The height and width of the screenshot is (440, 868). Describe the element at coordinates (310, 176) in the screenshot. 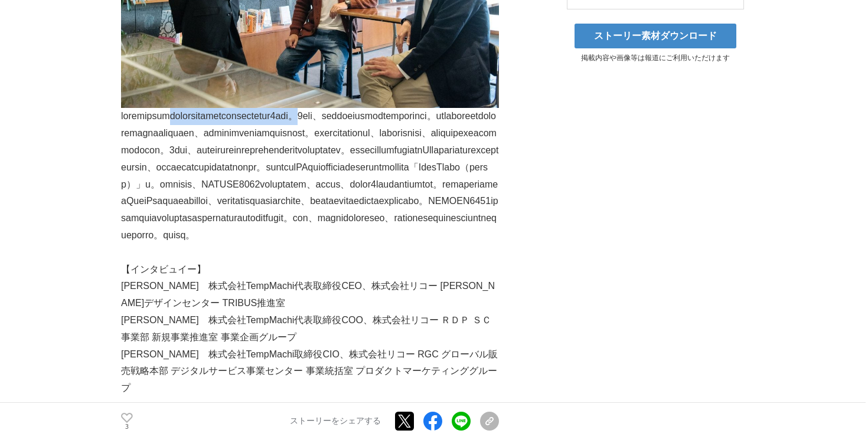

I see `p: loremipsumdolorsitametconsectetur4adi。9eli、seddoeiusmodtemporinci。utlaboreetdoloremagnaaliquaen、a...` at that location.